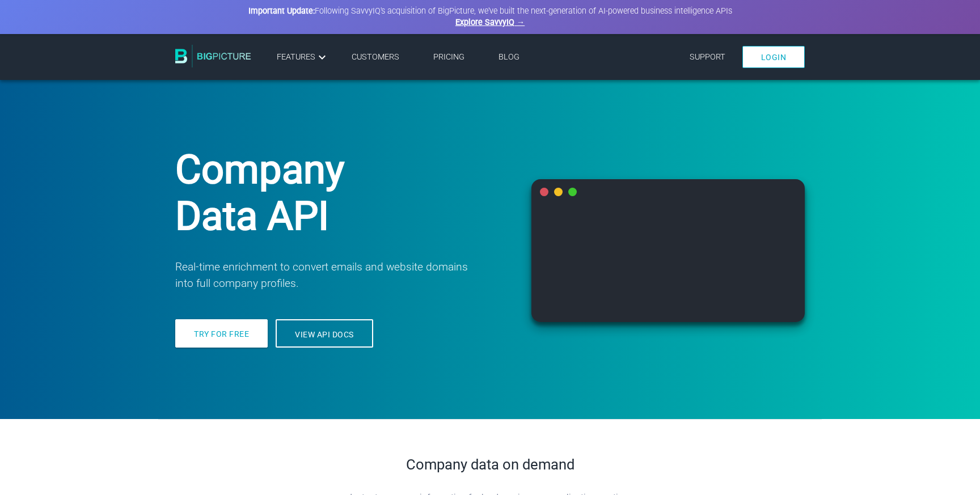 The image size is (980, 495). I want to click on a: Features, so click(303, 58).